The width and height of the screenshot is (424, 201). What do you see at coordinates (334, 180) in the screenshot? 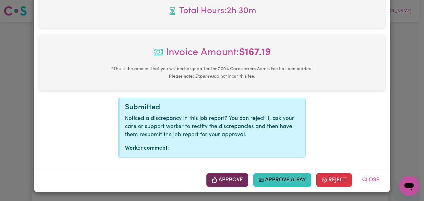
I see `button: Reject` at bounding box center [334, 180].